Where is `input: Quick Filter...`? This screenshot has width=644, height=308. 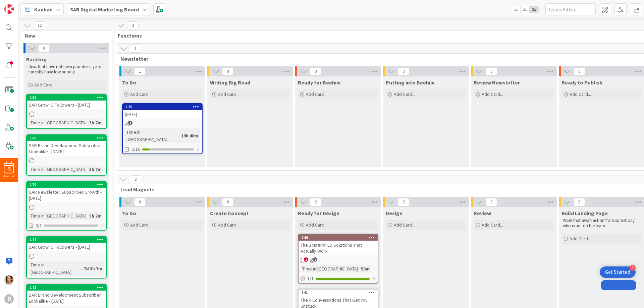 input: Quick Filter... is located at coordinates (570, 9).